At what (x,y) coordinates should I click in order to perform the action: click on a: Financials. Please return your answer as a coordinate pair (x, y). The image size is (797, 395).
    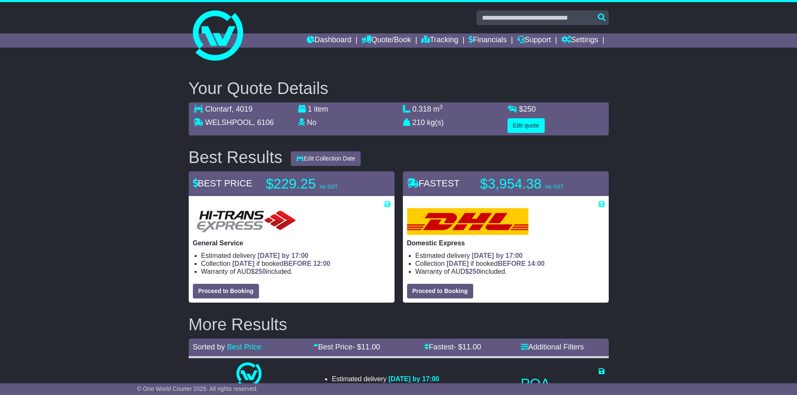
    Looking at the image, I should click on (487, 41).